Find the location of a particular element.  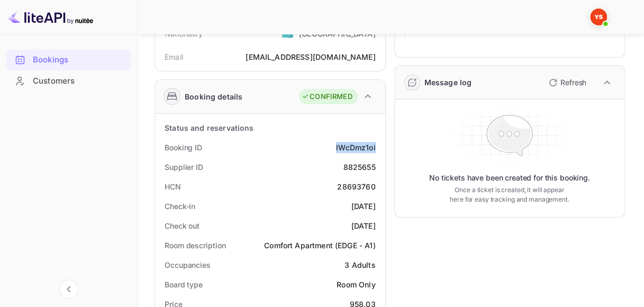

div: lWcDmz1oi is located at coordinates (356, 147).